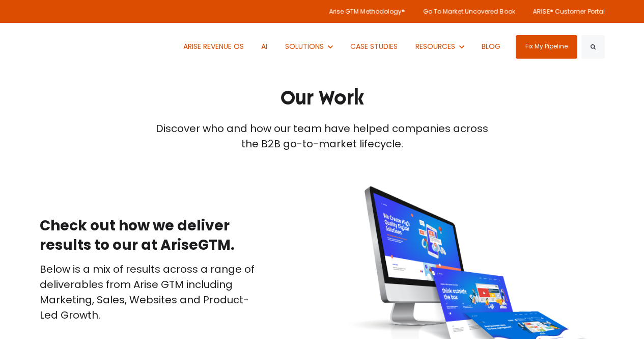  I want to click on h2: Check out how we deliver results to our at AriseGTM., so click(153, 235).